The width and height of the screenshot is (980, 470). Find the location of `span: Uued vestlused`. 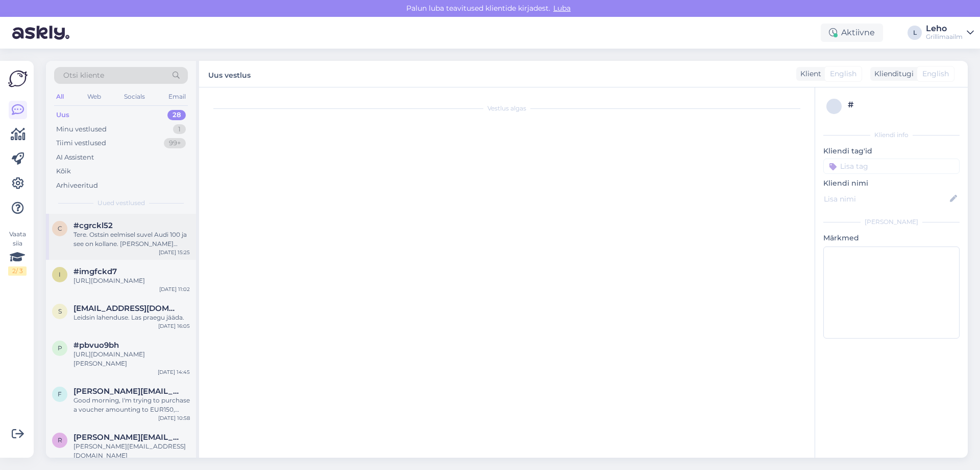

span: Uued vestlused is located at coordinates (121, 203).